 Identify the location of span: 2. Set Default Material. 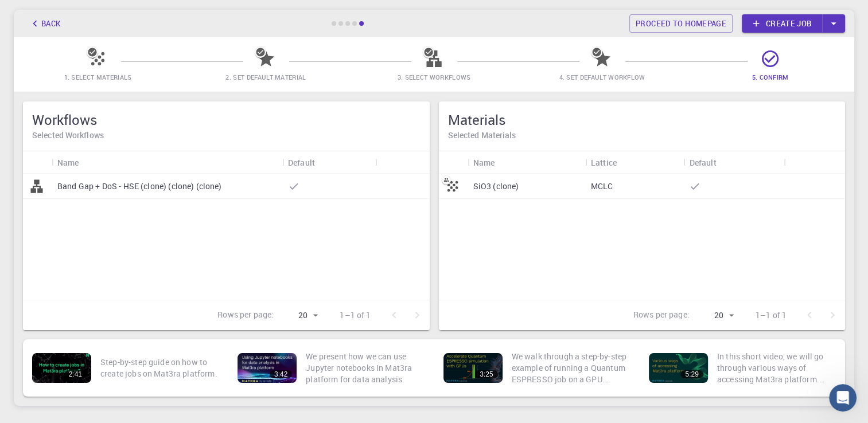
(266, 77).